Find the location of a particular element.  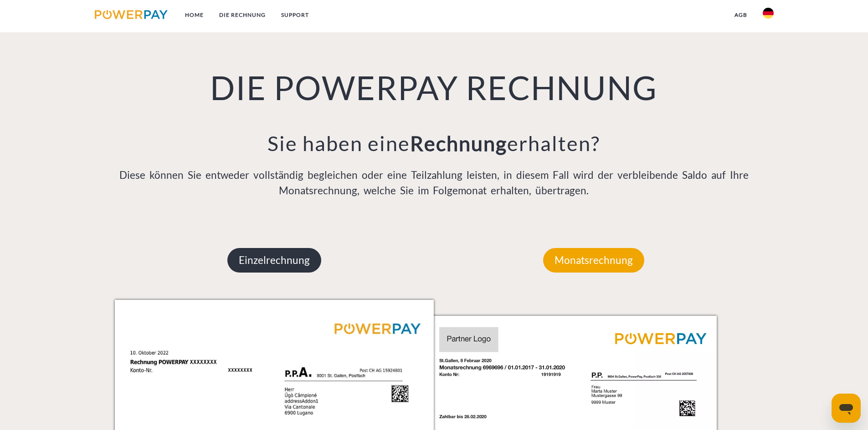

b: Rechnung is located at coordinates (459, 143).